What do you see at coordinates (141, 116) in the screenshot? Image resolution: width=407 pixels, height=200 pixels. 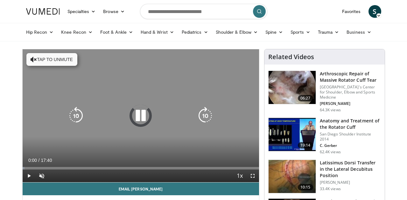 I see `video-js: Video Player` at bounding box center [141, 116].